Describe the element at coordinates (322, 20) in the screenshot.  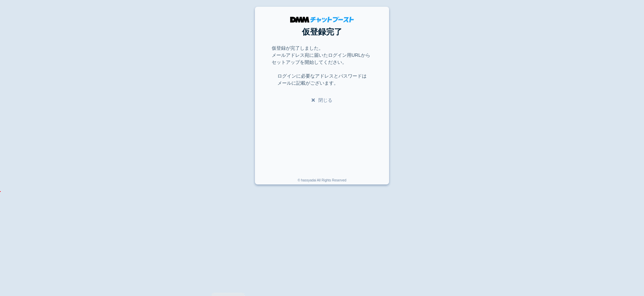
I see `img: DMMチャットブースト` at that location.